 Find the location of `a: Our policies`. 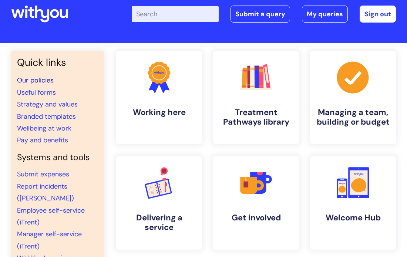

a: Our policies is located at coordinates (35, 80).